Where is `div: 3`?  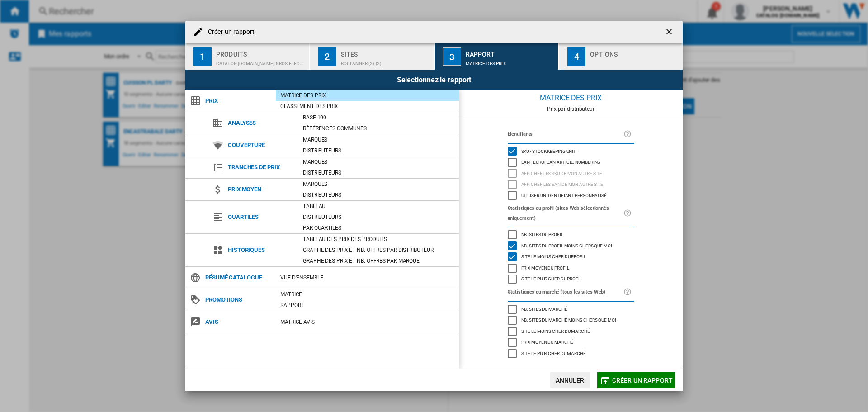 div: 3 is located at coordinates (452, 57).